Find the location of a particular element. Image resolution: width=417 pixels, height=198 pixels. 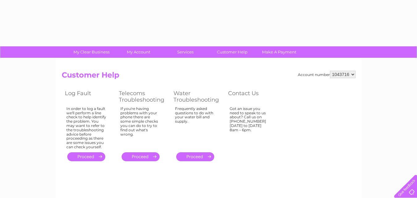

th: Telecoms Troubleshooting is located at coordinates (143, 96).